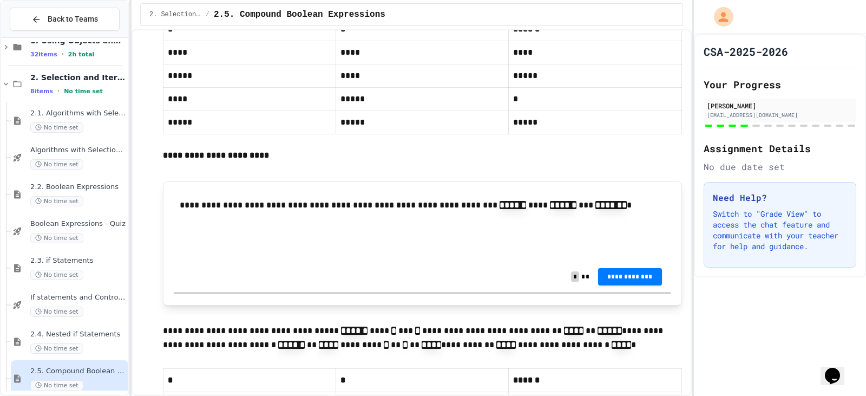 The image size is (866, 396). What do you see at coordinates (78, 113) in the screenshot?
I see `span: 2.1. Algorithms with Selection and Repetition` at bounding box center [78, 113].